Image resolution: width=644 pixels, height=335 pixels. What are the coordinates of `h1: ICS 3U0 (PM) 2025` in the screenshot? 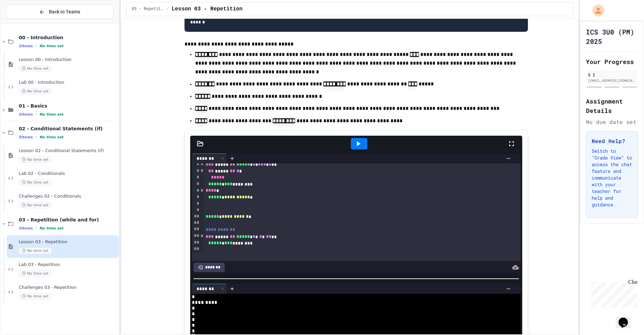 It's located at (612, 36).